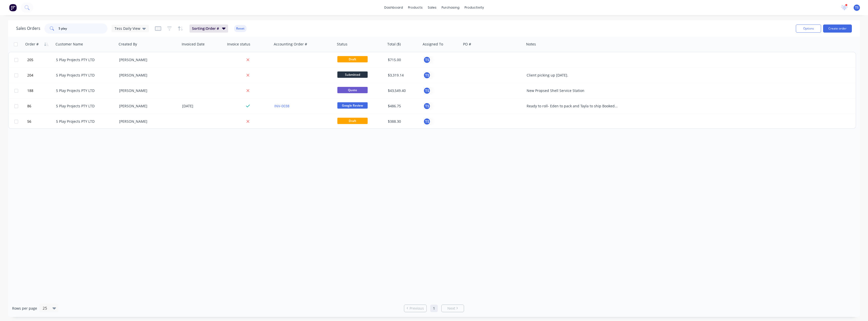  I want to click on div: $388.30, so click(403, 121).